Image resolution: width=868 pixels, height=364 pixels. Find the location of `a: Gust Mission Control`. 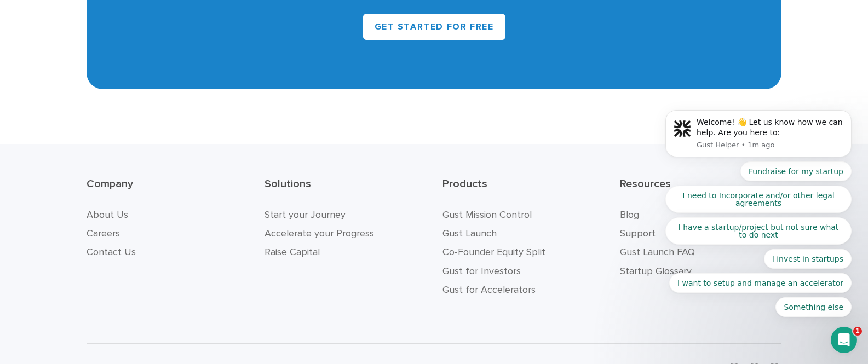

a: Gust Mission Control is located at coordinates (487, 214).